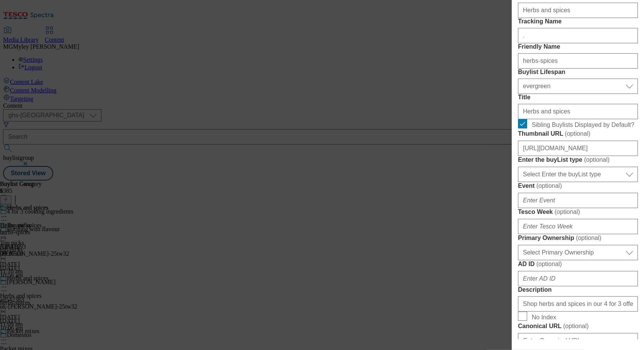 The height and width of the screenshot is (350, 644). What do you see at coordinates (578, 264) in the screenshot?
I see `label: AD ID` at bounding box center [578, 264].